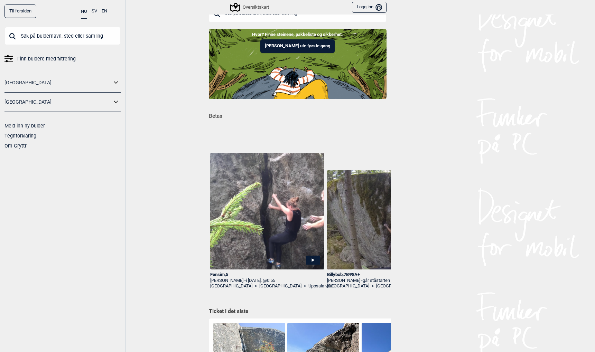 This screenshot has height=352, width=595. What do you see at coordinates (25, 126) in the screenshot?
I see `a: Meld inn ny bulder` at bounding box center [25, 126].